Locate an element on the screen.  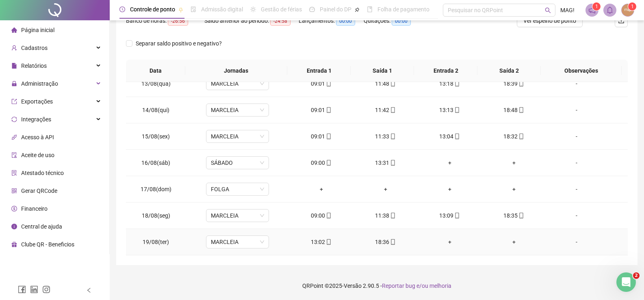
th: Observações is located at coordinates (581, 71).